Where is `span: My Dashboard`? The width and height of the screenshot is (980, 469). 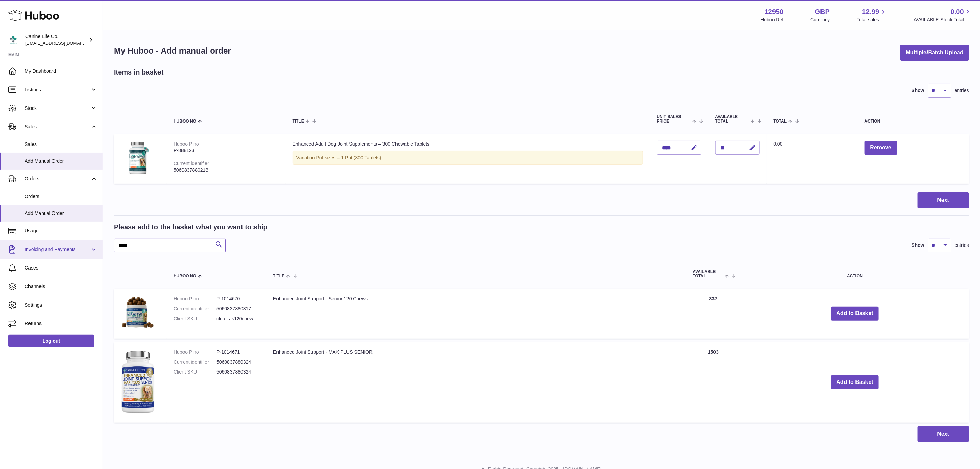 span: My Dashboard is located at coordinates (61, 71).